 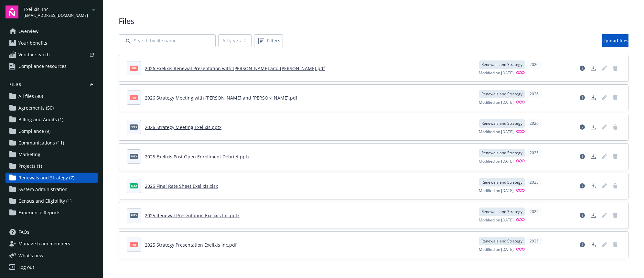 I want to click on a: Census and Eligibility (1), so click(x=51, y=201).